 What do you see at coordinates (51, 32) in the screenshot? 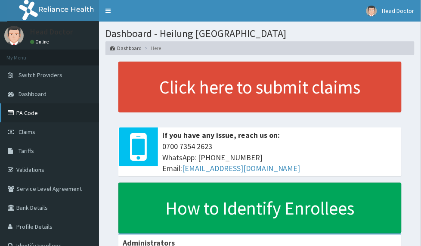
I see `p: Head Doctor` at bounding box center [51, 32].